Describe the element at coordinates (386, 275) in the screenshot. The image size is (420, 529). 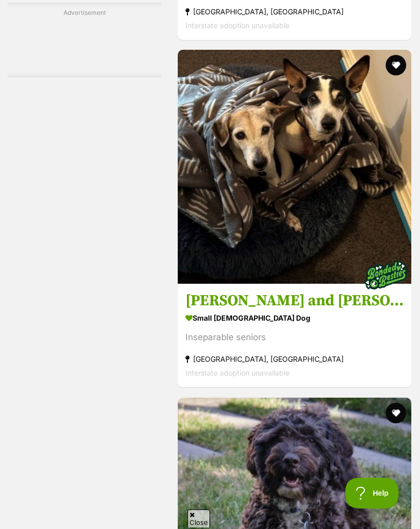
I see `img: bonded besties` at that location.